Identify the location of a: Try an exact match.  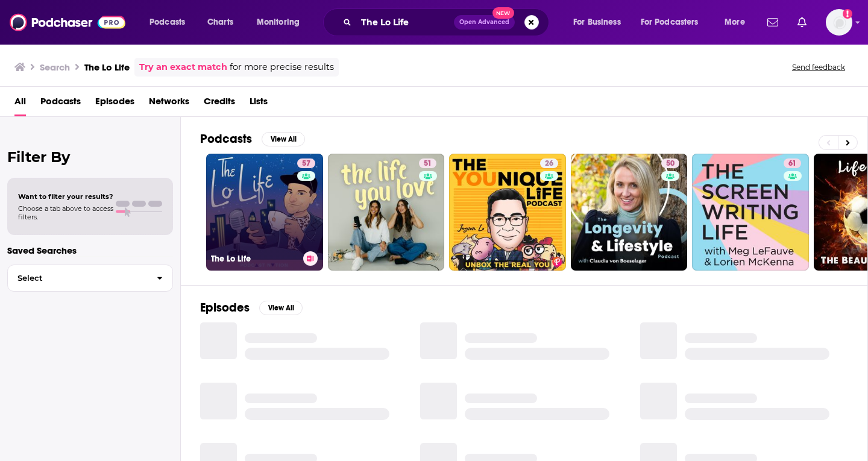
(183, 67).